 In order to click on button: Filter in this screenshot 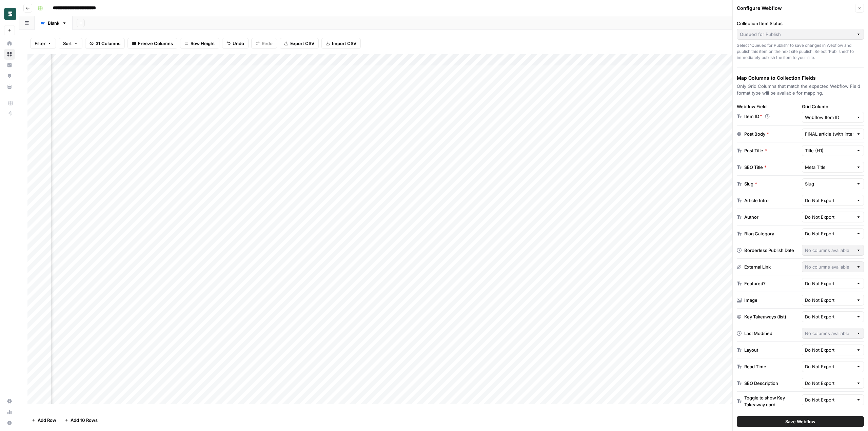, I will do `click(43, 44)`.